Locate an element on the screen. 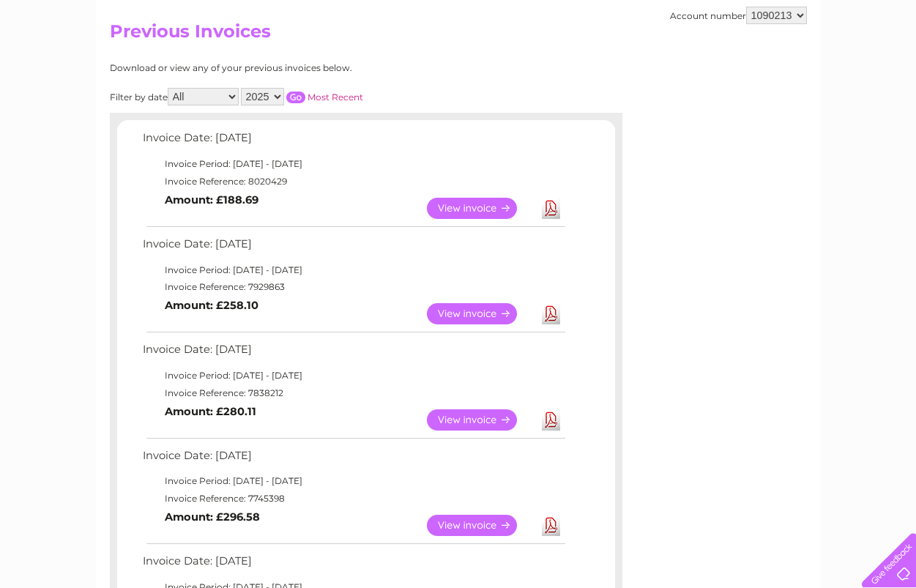  b: Amount: £258.10 is located at coordinates (212, 305).